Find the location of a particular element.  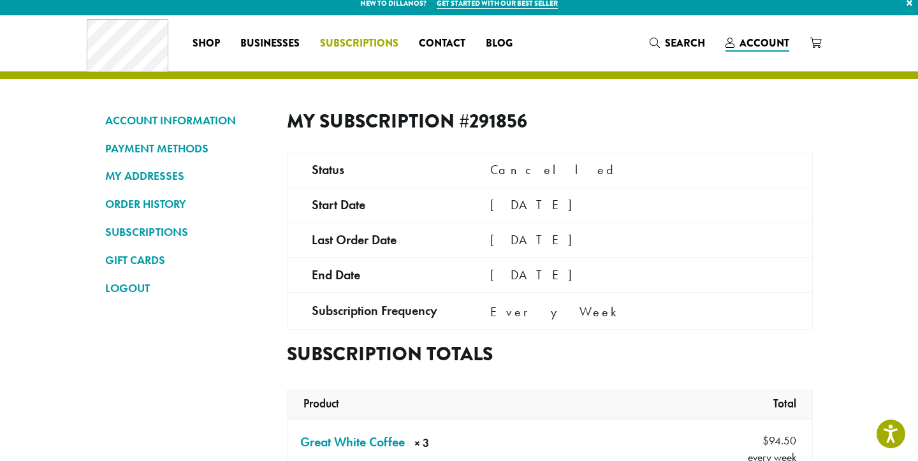

strong: × 3 is located at coordinates (452, 445).